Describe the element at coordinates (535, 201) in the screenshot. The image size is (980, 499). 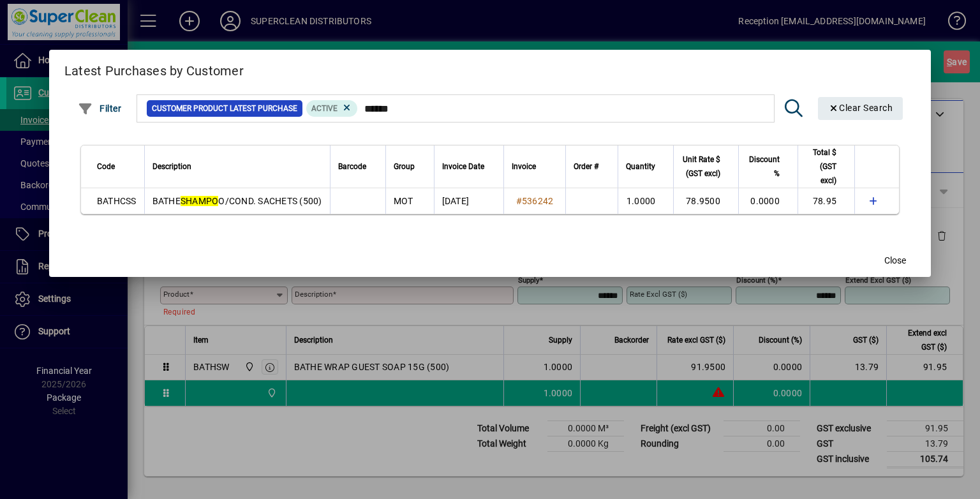
I see `a: #536242` at that location.